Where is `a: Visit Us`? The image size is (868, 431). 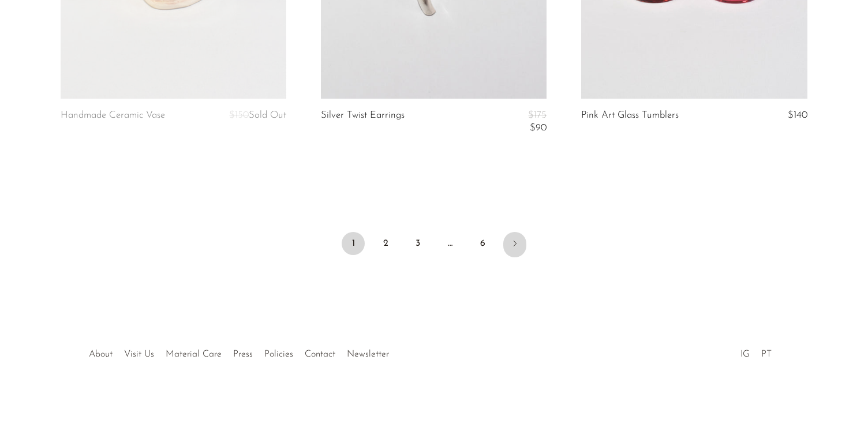
a: Visit Us is located at coordinates (139, 354).